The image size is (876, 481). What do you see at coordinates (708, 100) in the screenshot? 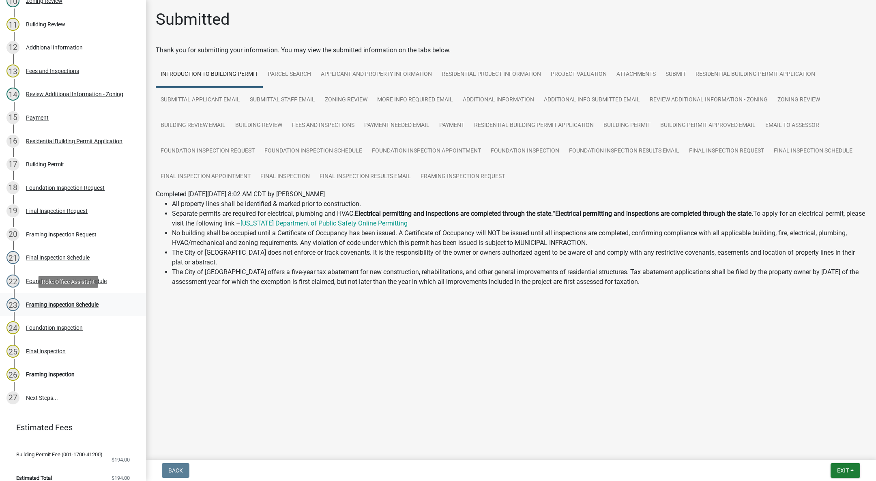
I see `a: Review Additional Information - Zoning` at bounding box center [708, 100].